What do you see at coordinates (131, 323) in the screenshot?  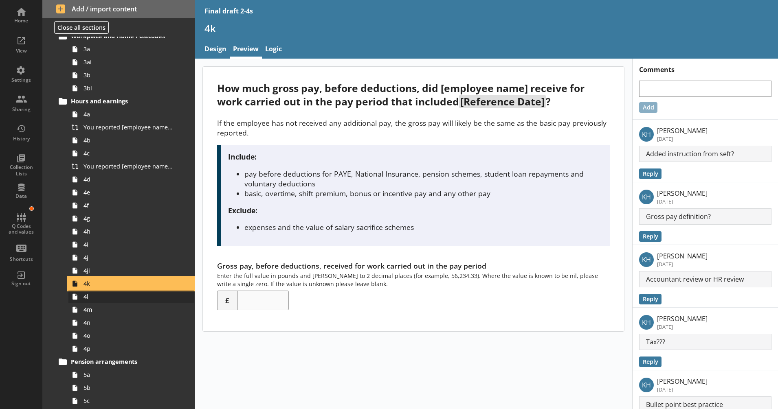 I see `a: 4n` at bounding box center [131, 323].